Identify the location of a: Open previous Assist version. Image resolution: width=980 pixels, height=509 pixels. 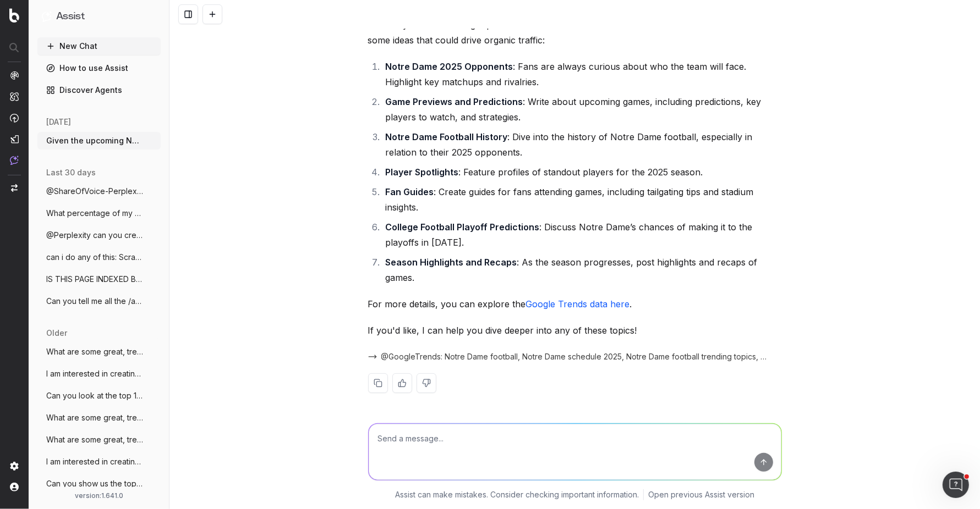
(701, 495).